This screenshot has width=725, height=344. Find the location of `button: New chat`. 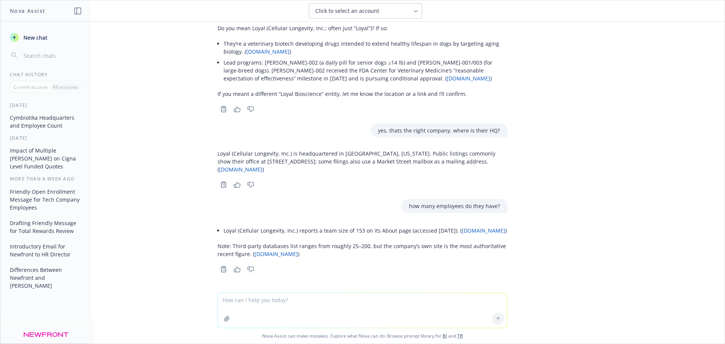

button: New chat is located at coordinates (46, 37).